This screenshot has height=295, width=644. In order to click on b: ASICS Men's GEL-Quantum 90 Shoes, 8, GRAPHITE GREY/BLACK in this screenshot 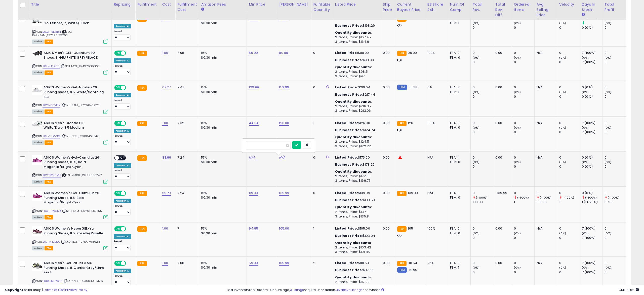, I will do `click(74, 56)`.